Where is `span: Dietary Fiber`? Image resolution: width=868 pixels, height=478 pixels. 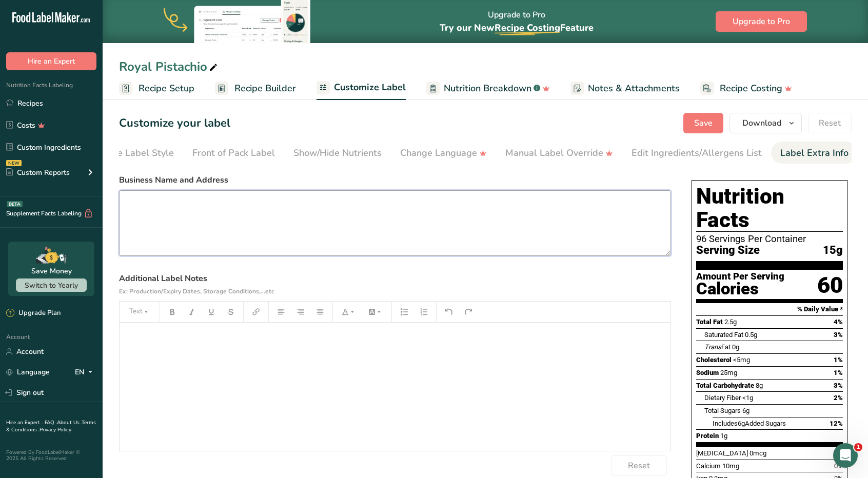 span: Dietary Fiber is located at coordinates (723, 398).